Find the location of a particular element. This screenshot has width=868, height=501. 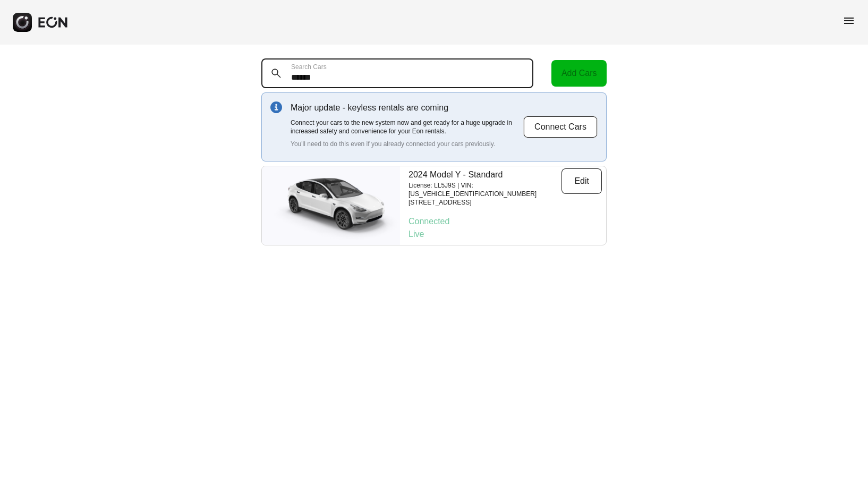

p: Connect your cars to the new system now and get ready for a huge upgrade in increased safety and ... is located at coordinates (407, 127).